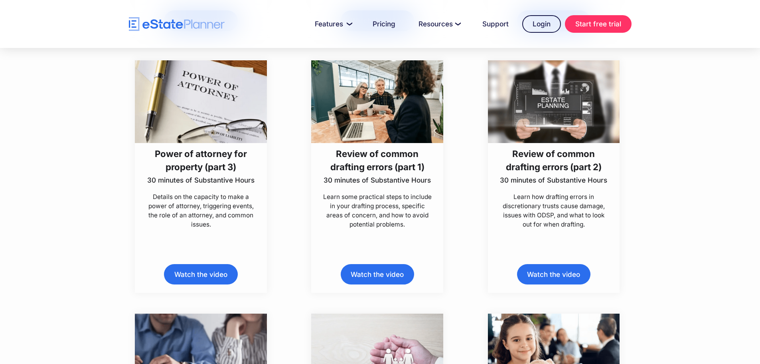 The image size is (760, 364). Describe the element at coordinates (332, 24) in the screenshot. I see `a: Features` at that location.